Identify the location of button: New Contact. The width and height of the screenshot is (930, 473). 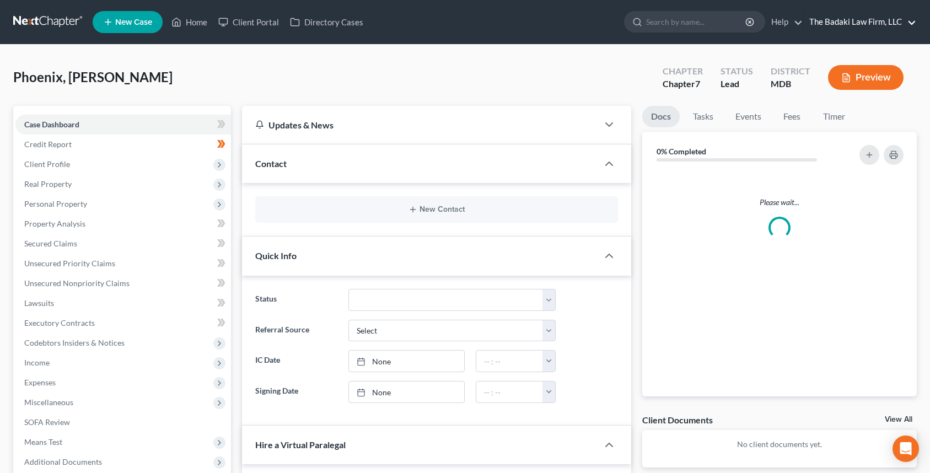
(437, 210).